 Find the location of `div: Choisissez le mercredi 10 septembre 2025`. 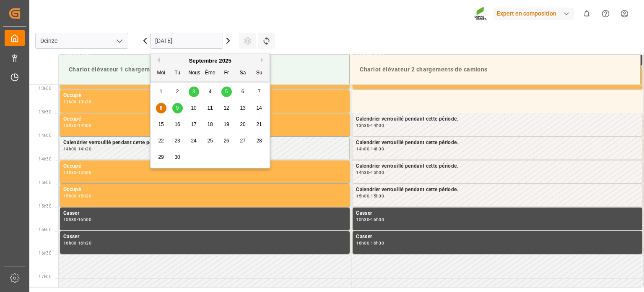

div: Choisissez le mercredi 10 septembre 2025 is located at coordinates (194, 108).